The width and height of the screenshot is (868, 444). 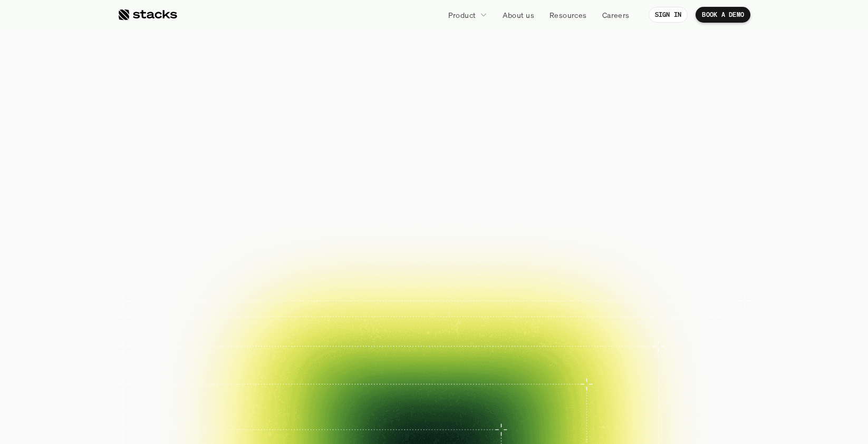 What do you see at coordinates (482, 236) in the screenshot?
I see `p: EXPLORE PRODUCT` at bounding box center [482, 236].